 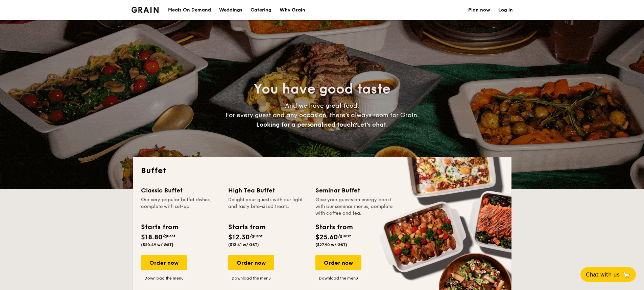 What do you see at coordinates (355, 191) in the screenshot?
I see `div: Seminar Buffet` at bounding box center [355, 191].